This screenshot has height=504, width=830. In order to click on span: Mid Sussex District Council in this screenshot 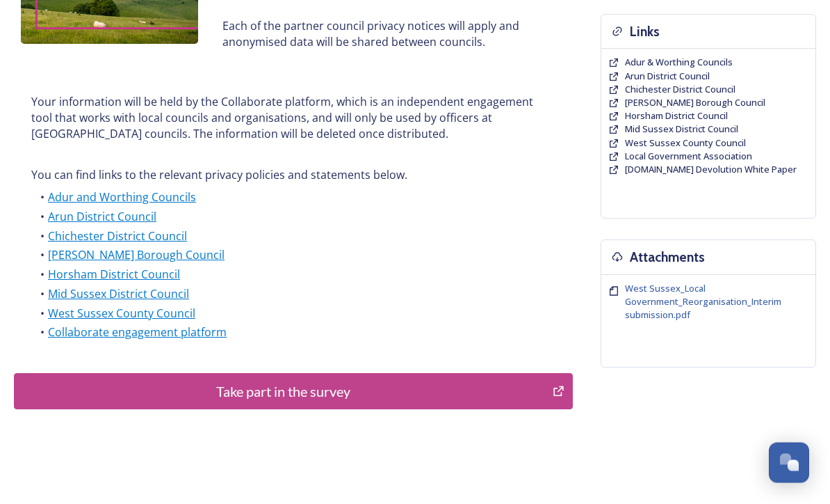, I will do `click(682, 129)`.